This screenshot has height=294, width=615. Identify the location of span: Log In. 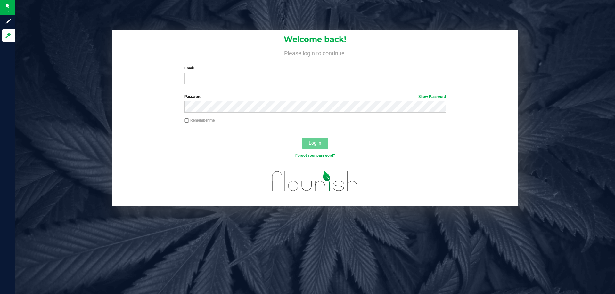
(315, 143).